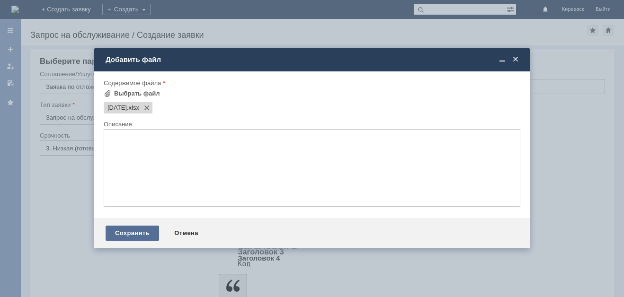 This screenshot has width=624, height=297. What do you see at coordinates (311, 83) in the screenshot?
I see `div: Содержимое файла` at bounding box center [311, 83].